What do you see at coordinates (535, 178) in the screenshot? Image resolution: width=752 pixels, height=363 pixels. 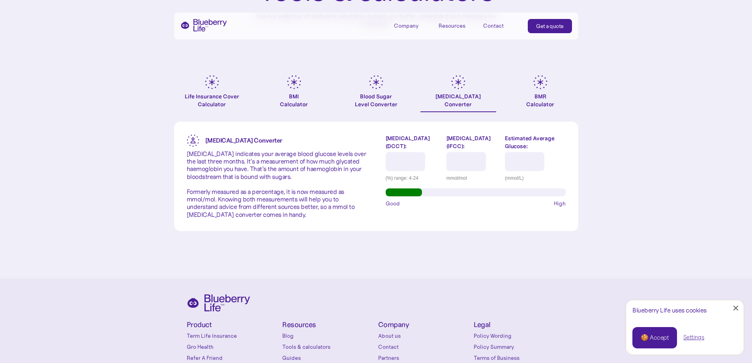 I see `div: (mmol/L)` at bounding box center [535, 178].